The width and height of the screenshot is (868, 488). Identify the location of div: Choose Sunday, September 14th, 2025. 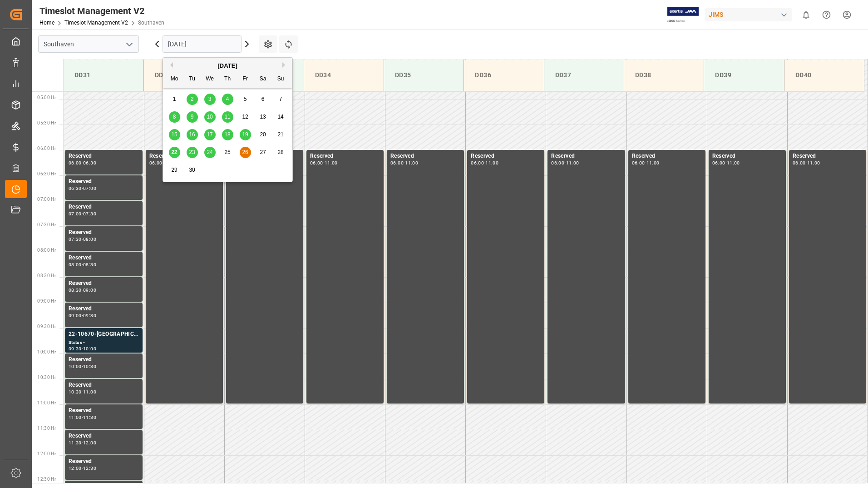
(280, 117).